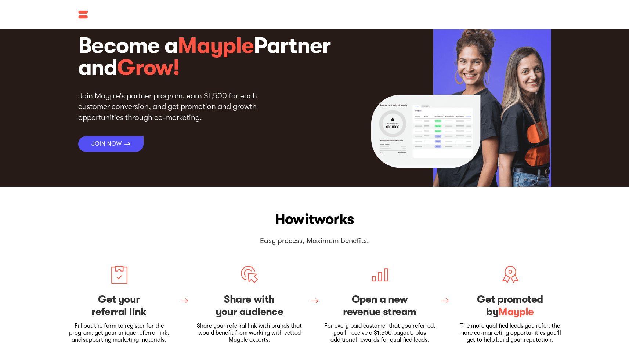  Describe the element at coordinates (249, 275) in the screenshot. I see `img: Find a match` at that location.